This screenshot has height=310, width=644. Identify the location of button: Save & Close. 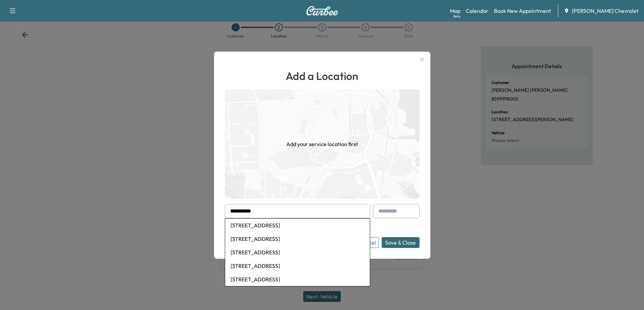
(400, 243).